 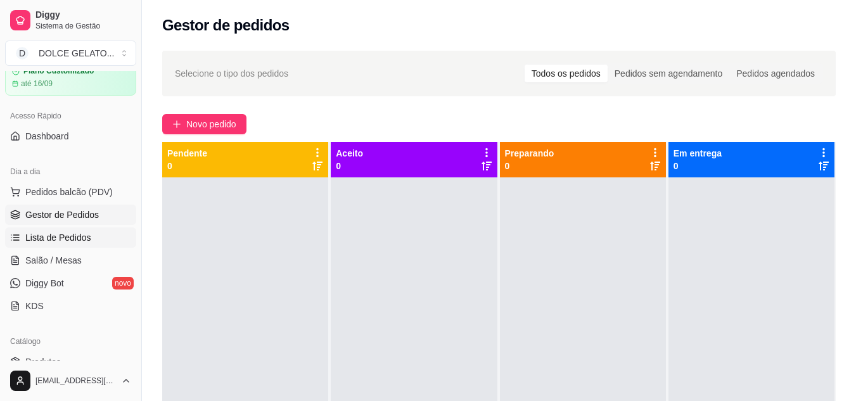 I want to click on p: Preparando, so click(x=529, y=153).